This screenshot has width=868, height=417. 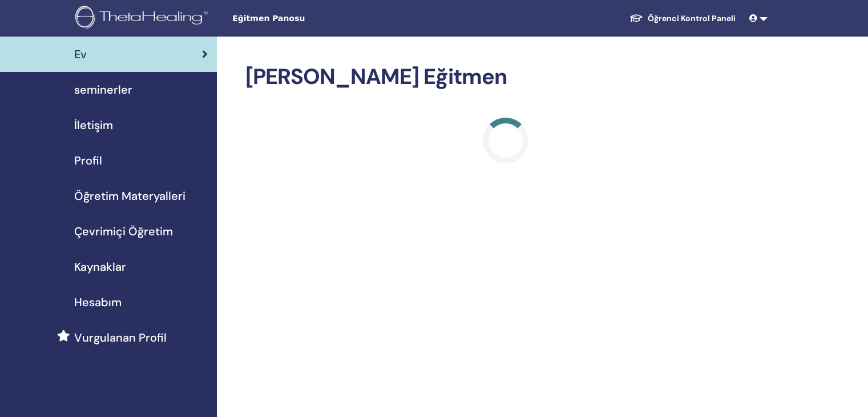 What do you see at coordinates (143, 18) in the screenshot?
I see `img: logo.png` at bounding box center [143, 18].